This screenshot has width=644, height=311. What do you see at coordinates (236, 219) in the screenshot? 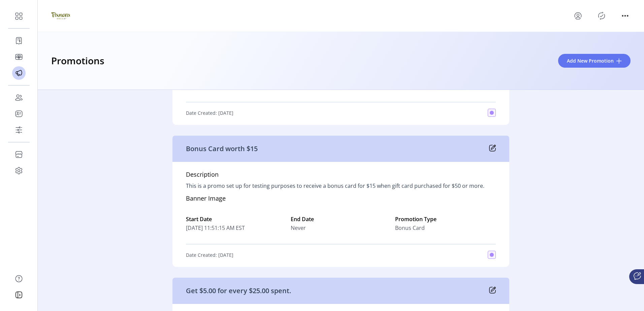
I see `label: Start Date` at bounding box center [236, 219].